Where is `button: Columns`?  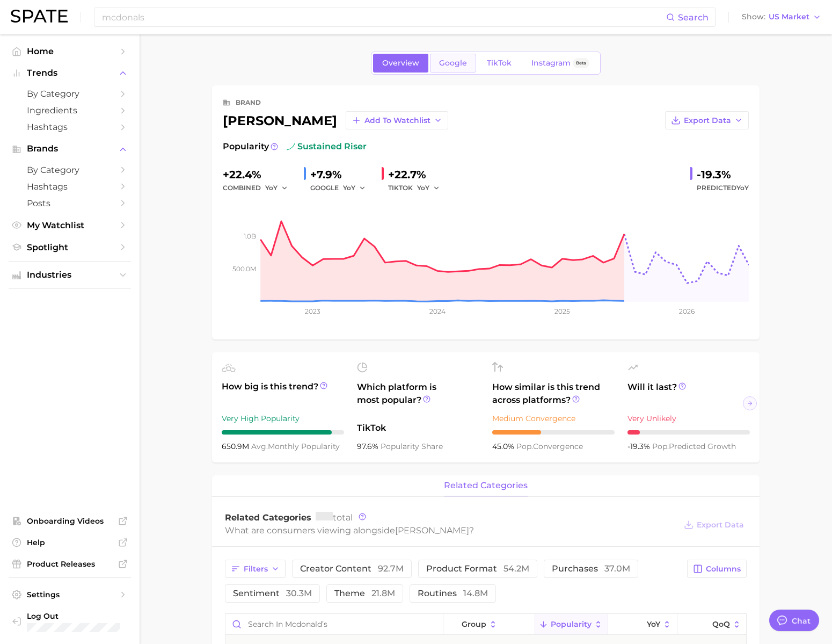 button: Columns is located at coordinates (717, 568).